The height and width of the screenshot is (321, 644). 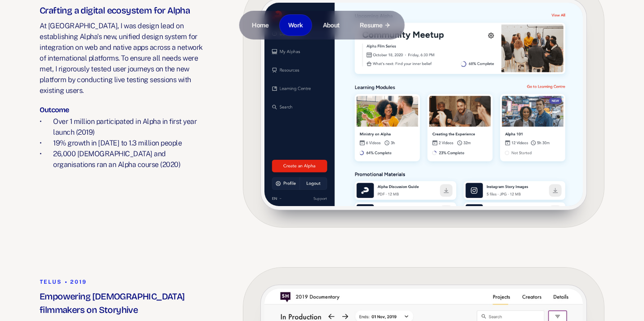 What do you see at coordinates (78, 282) in the screenshot?
I see `strong: 2019` at bounding box center [78, 282].